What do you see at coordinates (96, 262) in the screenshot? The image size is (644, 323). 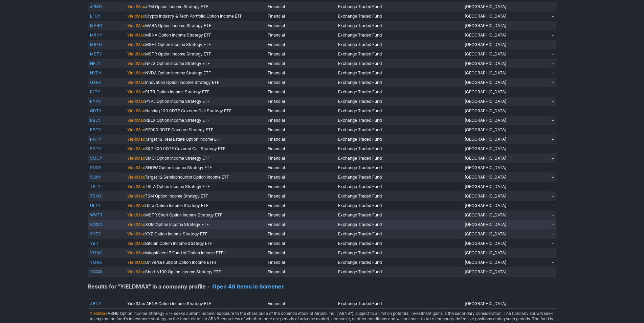 I see `a: YMAX` at bounding box center [96, 262].